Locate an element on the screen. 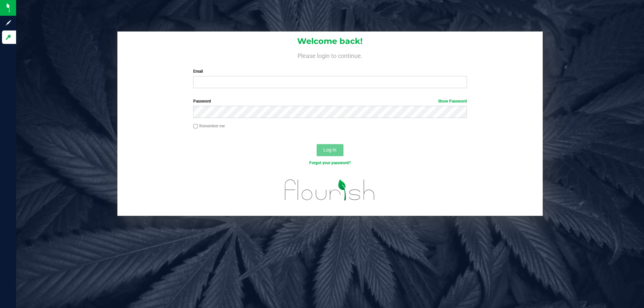  span: Password is located at coordinates (202, 101).